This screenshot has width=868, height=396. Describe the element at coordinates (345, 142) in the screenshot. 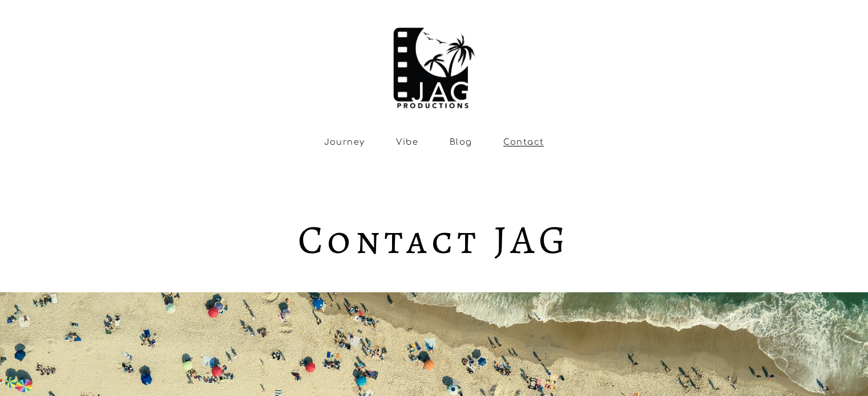

I see `a: Journey` at that location.